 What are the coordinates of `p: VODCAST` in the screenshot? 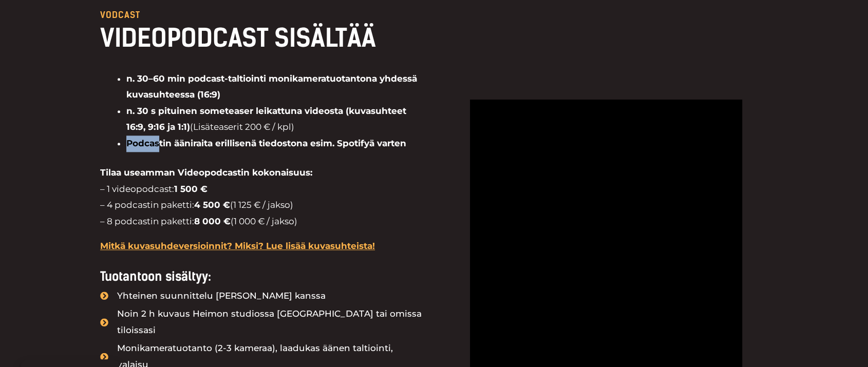 It's located at (262, 15).